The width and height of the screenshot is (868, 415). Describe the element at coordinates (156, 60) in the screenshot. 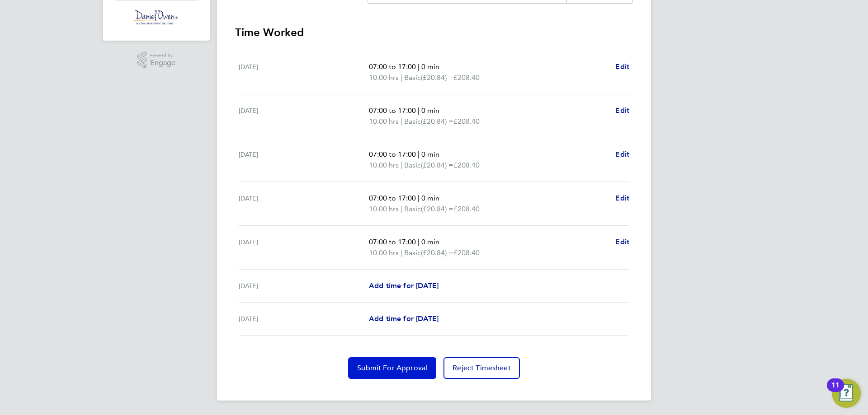

I see `a: Powered byEngage` at that location.